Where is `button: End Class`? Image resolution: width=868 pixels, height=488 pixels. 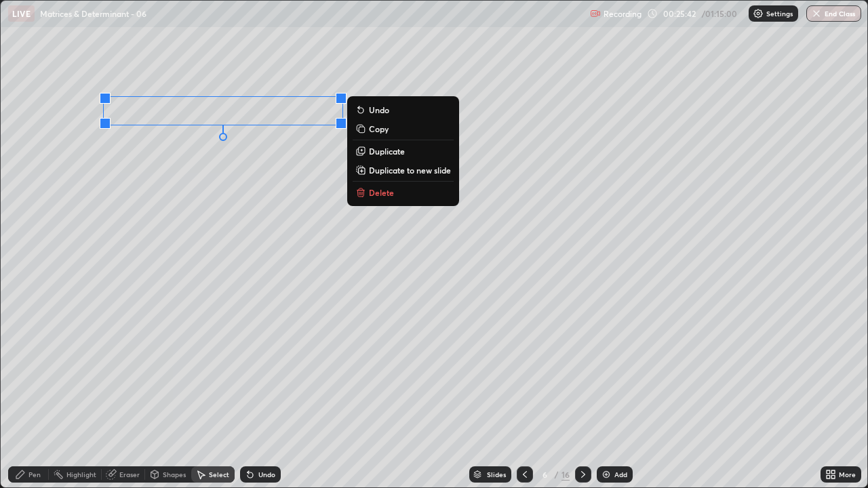 button: End Class is located at coordinates (833, 13).